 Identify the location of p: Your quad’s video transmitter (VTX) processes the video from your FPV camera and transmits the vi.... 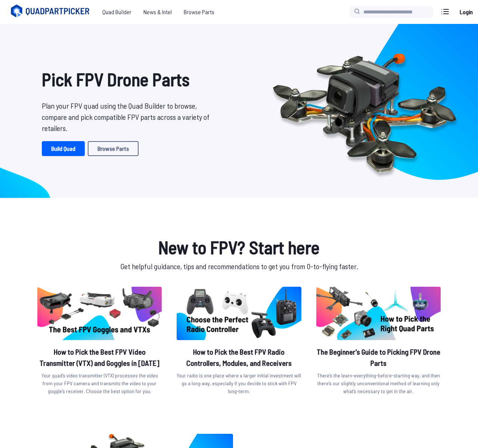
(100, 383).